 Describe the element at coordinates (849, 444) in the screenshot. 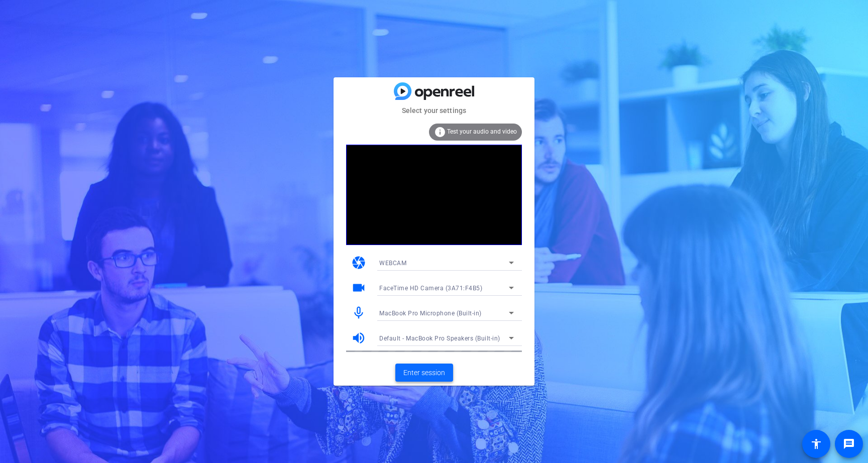

I see `mat-icon: message` at that location.